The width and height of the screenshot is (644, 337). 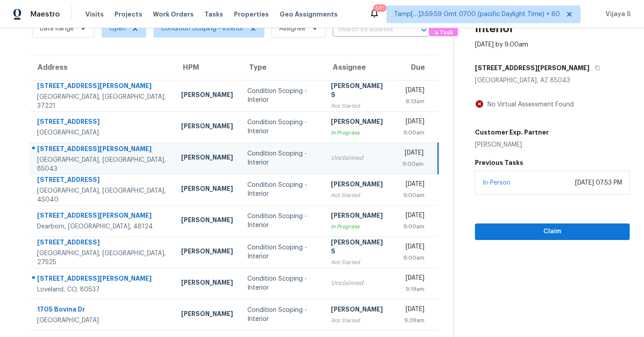 What do you see at coordinates (46, 14) in the screenshot?
I see `span: Maestro` at bounding box center [46, 14].